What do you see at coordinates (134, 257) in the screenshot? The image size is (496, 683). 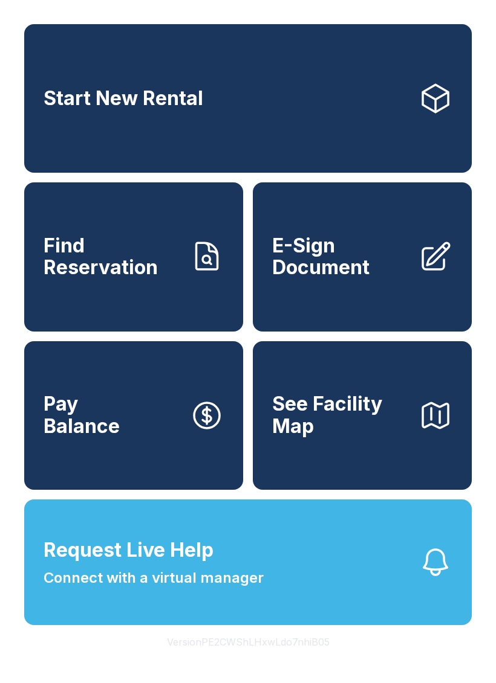 I see `a: Find Reservation` at bounding box center [134, 257].